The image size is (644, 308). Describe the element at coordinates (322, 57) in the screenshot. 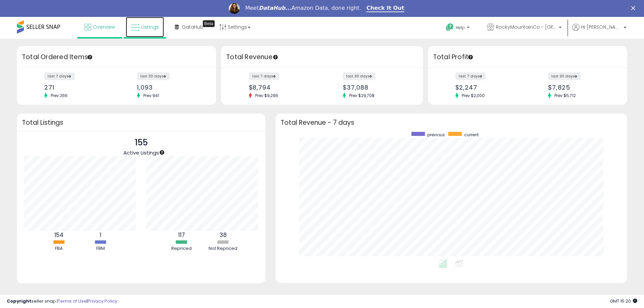

I see `h3: Total Revenue` at that location.